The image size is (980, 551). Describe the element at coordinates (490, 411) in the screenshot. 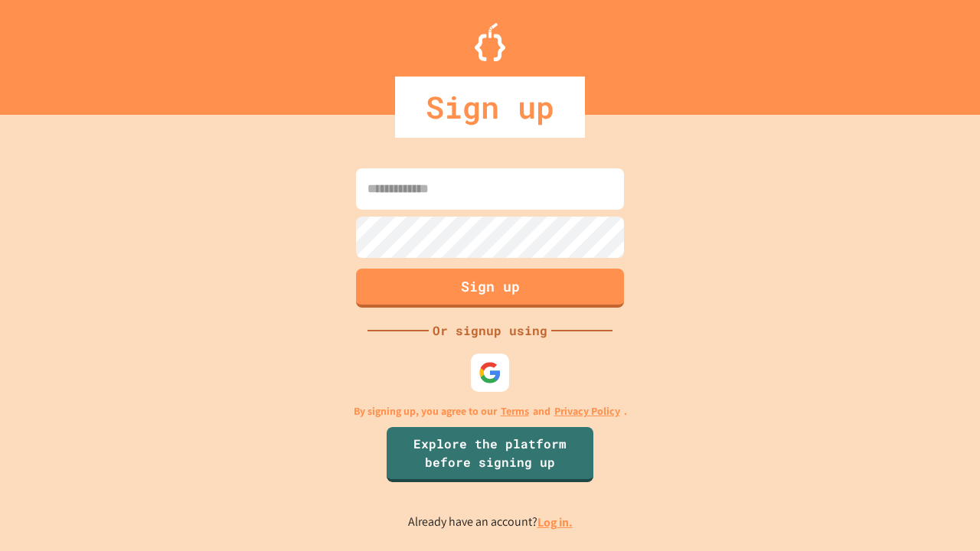

I see `p: By signing up, you agree to our and .` at that location.